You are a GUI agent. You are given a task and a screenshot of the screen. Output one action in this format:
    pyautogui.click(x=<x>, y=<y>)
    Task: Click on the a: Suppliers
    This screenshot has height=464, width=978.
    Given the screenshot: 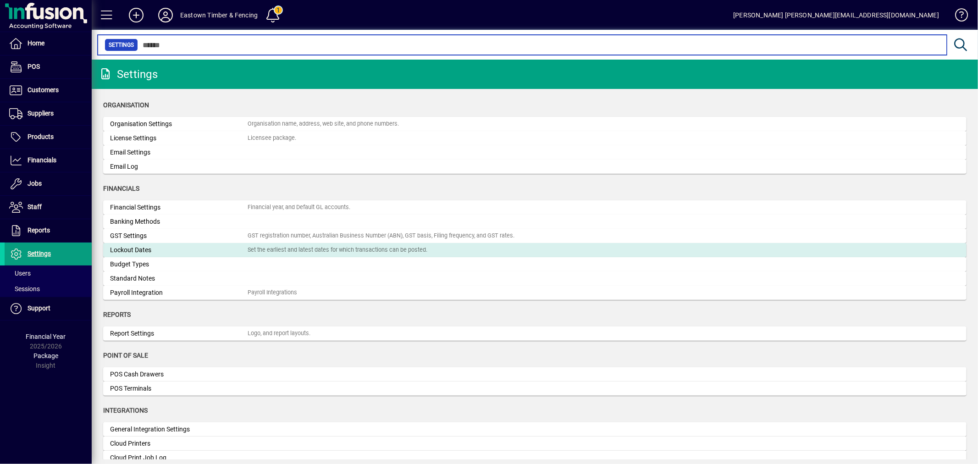 What is the action you would take?
    pyautogui.click(x=48, y=114)
    